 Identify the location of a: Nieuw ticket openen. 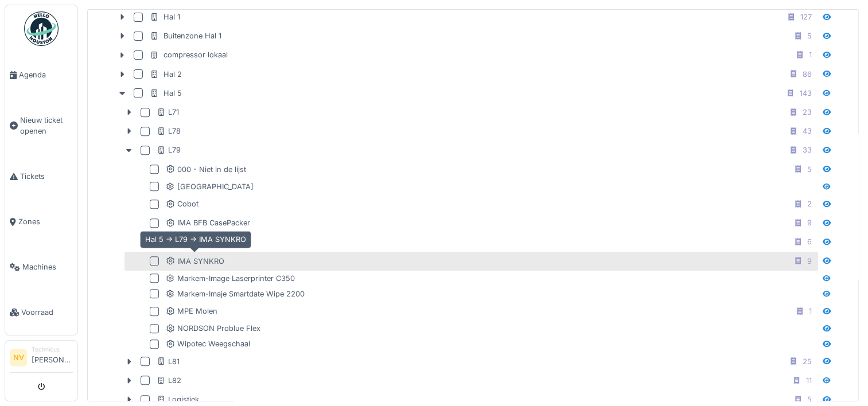
(42, 126).